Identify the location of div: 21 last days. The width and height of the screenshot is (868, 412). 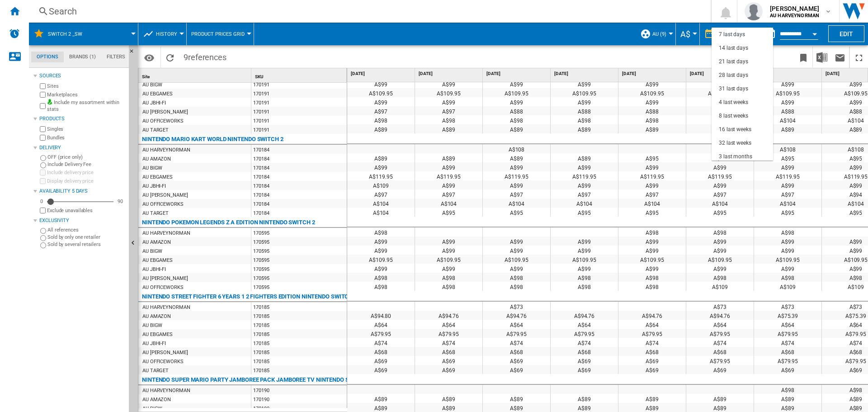
(733, 61).